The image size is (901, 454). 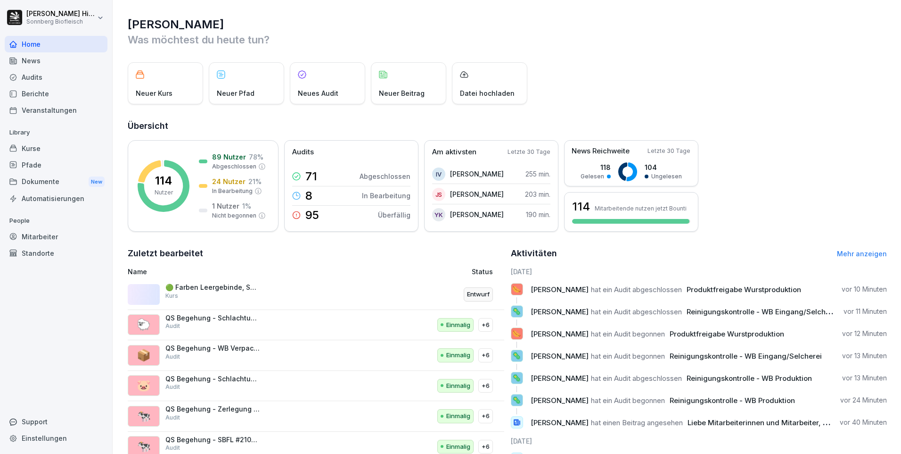 I want to click on p: People, so click(x=56, y=221).